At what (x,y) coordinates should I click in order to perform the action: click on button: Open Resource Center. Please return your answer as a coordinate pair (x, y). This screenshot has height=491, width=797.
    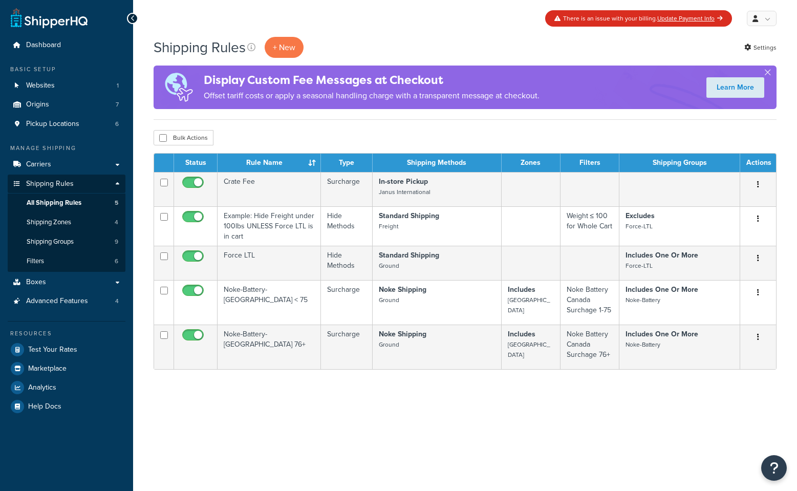
    Looking at the image, I should click on (774, 468).